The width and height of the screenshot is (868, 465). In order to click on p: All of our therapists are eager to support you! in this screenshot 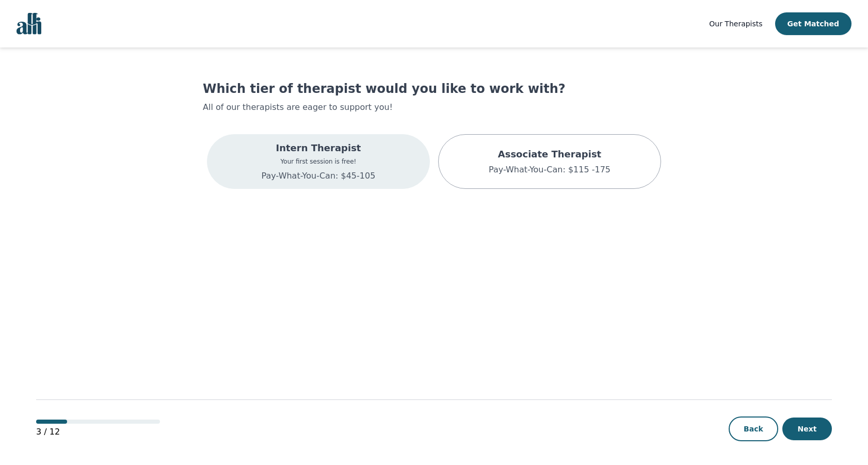, I will do `click(434, 107)`.